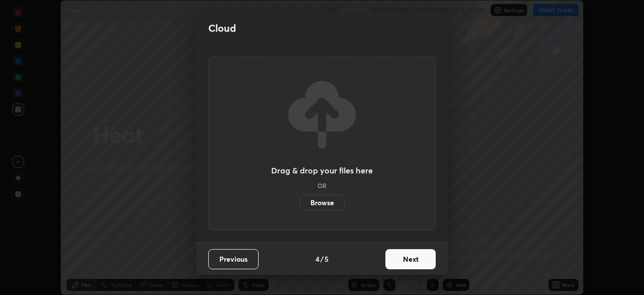 The width and height of the screenshot is (644, 295). Describe the element at coordinates (322, 171) in the screenshot. I see `h3: Drag & drop your files here` at that location.